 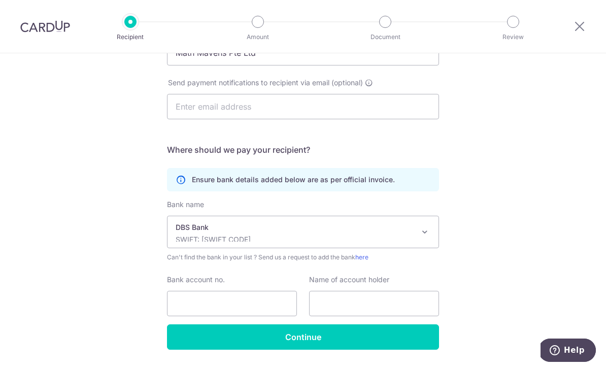 I want to click on label: Bank account no., so click(x=196, y=280).